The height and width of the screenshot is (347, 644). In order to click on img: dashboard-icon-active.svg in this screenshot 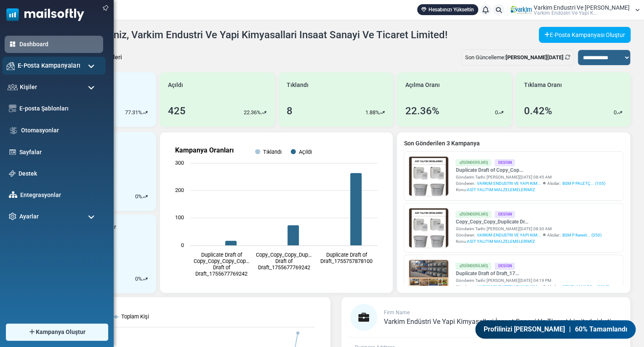, I will do `click(12, 44)`.